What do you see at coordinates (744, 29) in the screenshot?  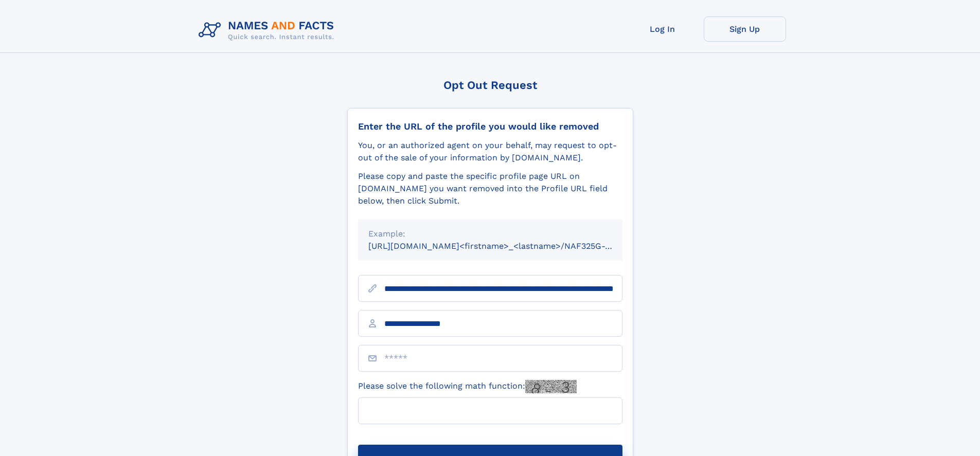 I see `a: Sign Up` at bounding box center [744, 29].